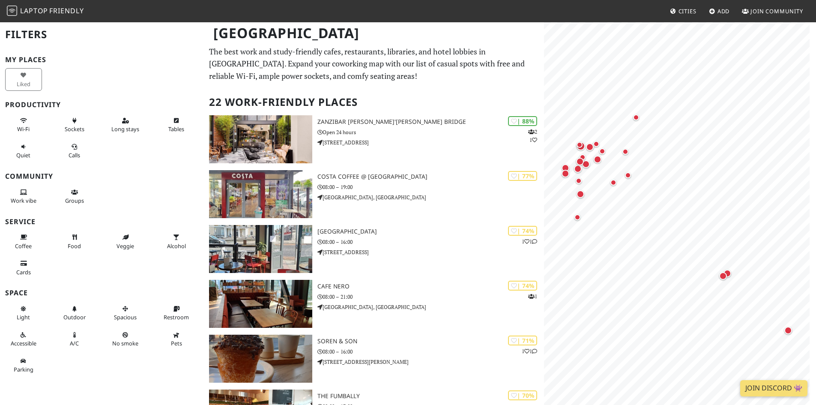 The height and width of the screenshot is (405, 816). What do you see at coordinates (23, 317) in the screenshot?
I see `span: Natural light` at bounding box center [23, 317].